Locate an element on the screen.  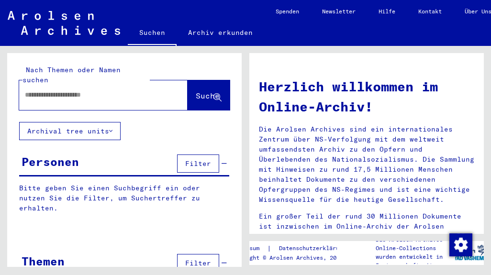
p: Copyright © Arolsen Archives, 2021 is located at coordinates (293, 258).